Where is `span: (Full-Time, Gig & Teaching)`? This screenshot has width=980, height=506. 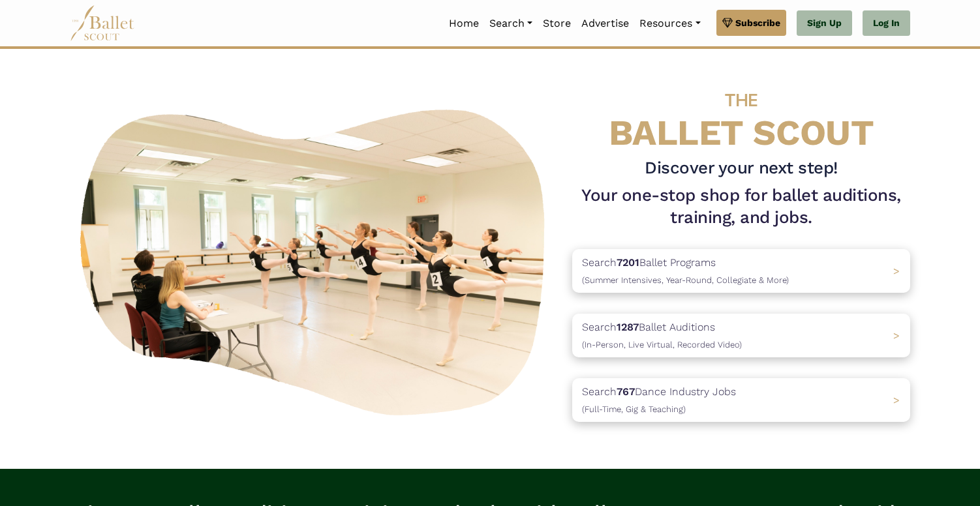 span: (Full-Time, Gig & Teaching) is located at coordinates (634, 409).